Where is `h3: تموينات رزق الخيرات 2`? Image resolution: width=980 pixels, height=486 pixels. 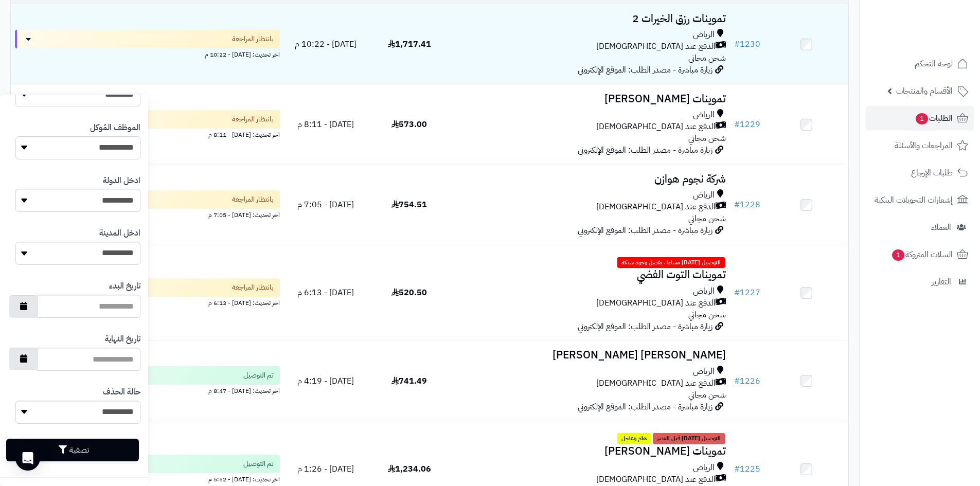
h3: تموينات رزق الخيرات 2 is located at coordinates (591, 19).